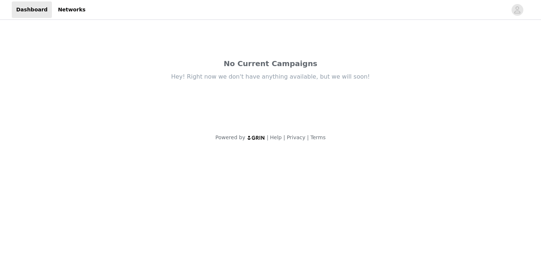 The height and width of the screenshot is (263, 541). What do you see at coordinates (276, 138) in the screenshot?
I see `a: Help` at bounding box center [276, 138].